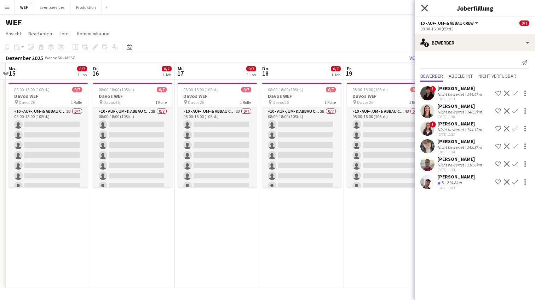 This screenshot has width=535, height=300. Describe the element at coordinates (266, 69) in the screenshot. I see `span: Do.` at that location.